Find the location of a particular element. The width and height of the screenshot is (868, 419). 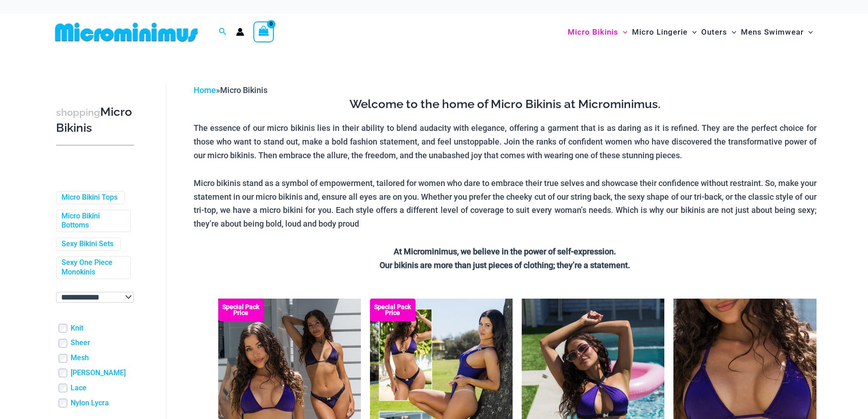

h3: Micro Bikinis is located at coordinates (95, 120).